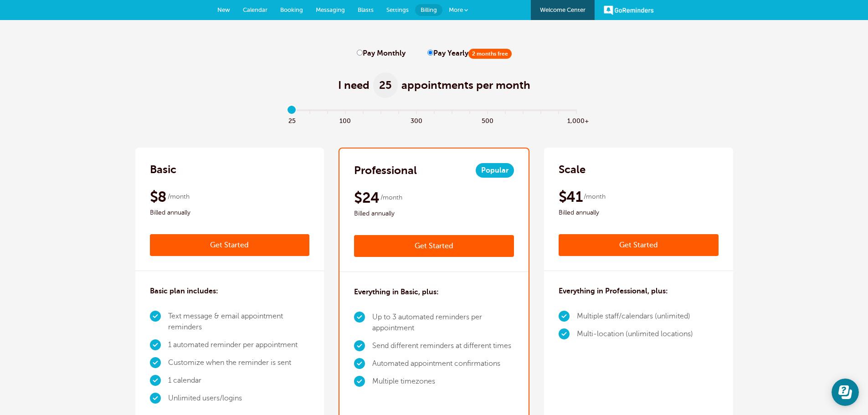 This screenshot has width=868, height=415. I want to click on li: Unlimited users/logins, so click(239, 398).